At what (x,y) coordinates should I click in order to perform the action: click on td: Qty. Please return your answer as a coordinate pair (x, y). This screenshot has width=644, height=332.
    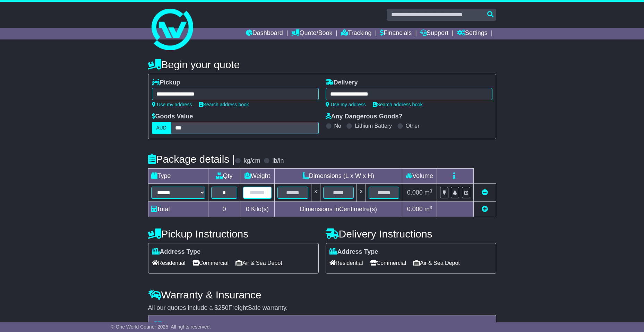
    Looking at the image, I should click on (224, 176).